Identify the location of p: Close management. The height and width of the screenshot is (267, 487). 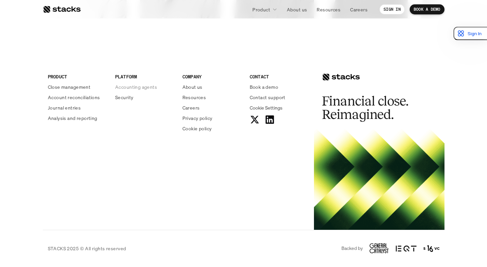
(69, 87).